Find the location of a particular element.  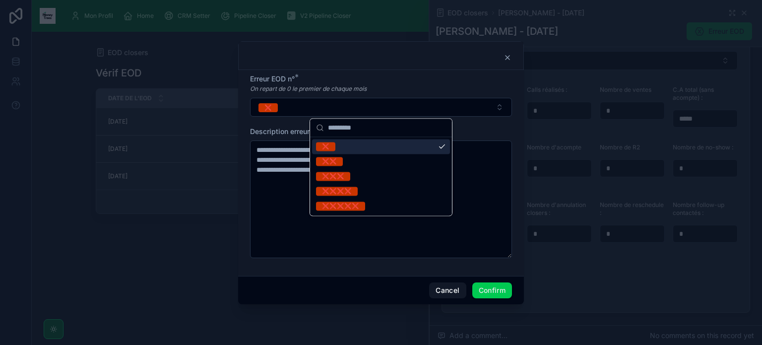

div: Suggestions is located at coordinates (381, 176).